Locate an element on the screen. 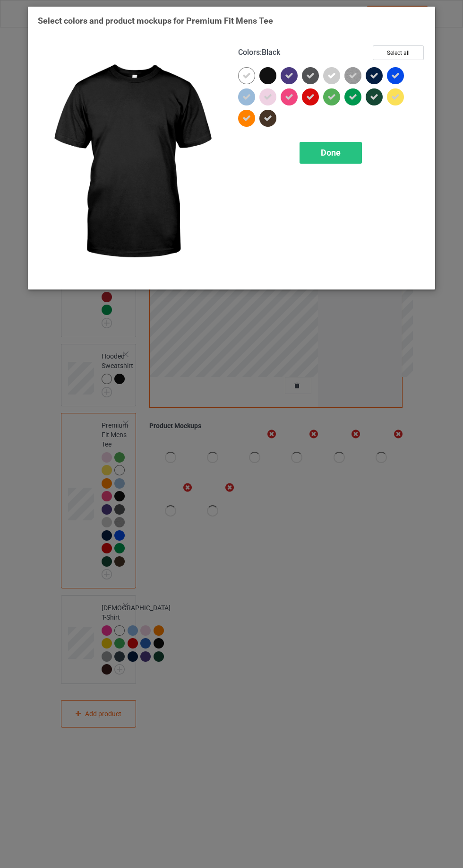 The image size is (463, 868). span: Select colors and product mockups for Premium Fit Mens Tee is located at coordinates (156, 20).